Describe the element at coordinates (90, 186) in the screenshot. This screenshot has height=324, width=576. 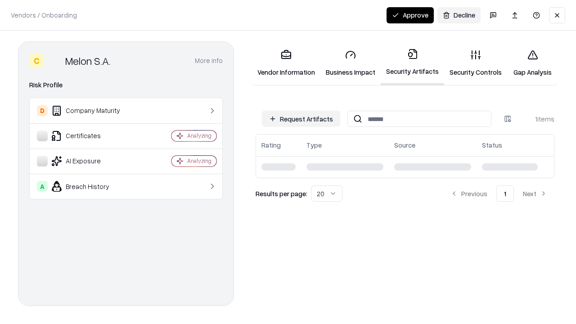
I see `div: Breach History` at that location.